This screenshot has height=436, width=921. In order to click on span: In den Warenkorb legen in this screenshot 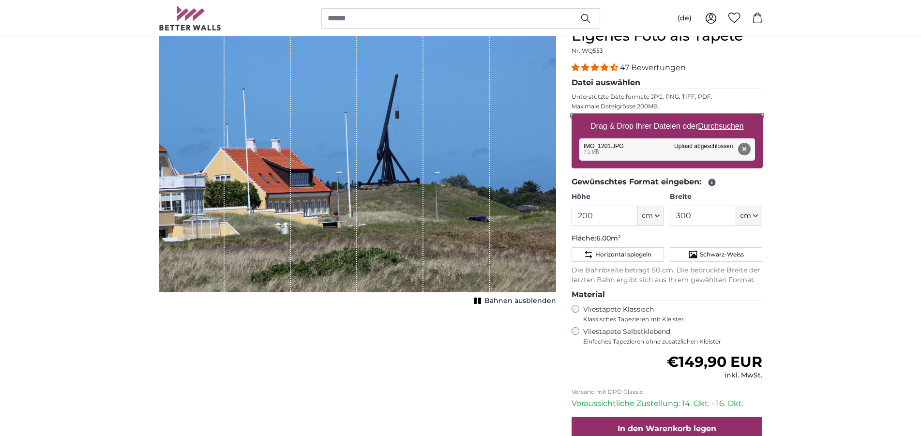, I will do `click(667, 428)`.